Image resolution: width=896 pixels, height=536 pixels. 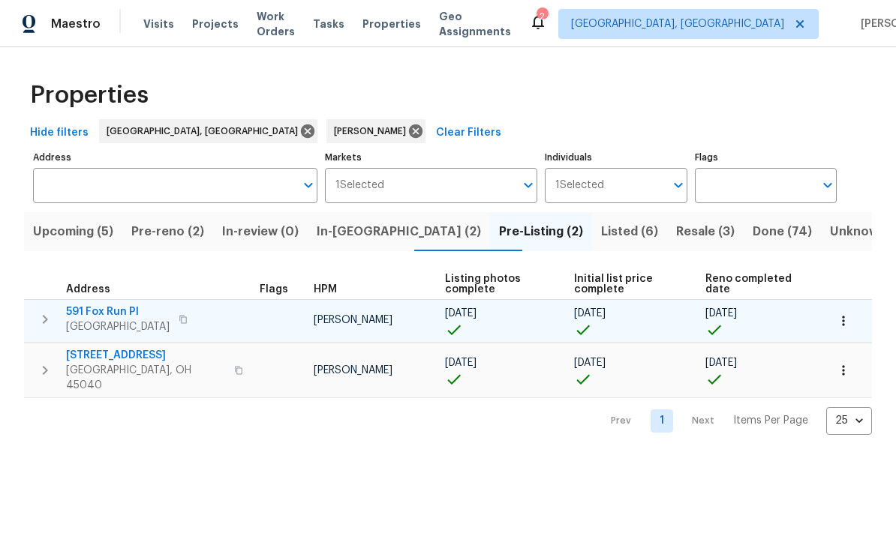 What do you see at coordinates (662, 421) in the screenshot?
I see `a: Goto page 1` at bounding box center [662, 421].